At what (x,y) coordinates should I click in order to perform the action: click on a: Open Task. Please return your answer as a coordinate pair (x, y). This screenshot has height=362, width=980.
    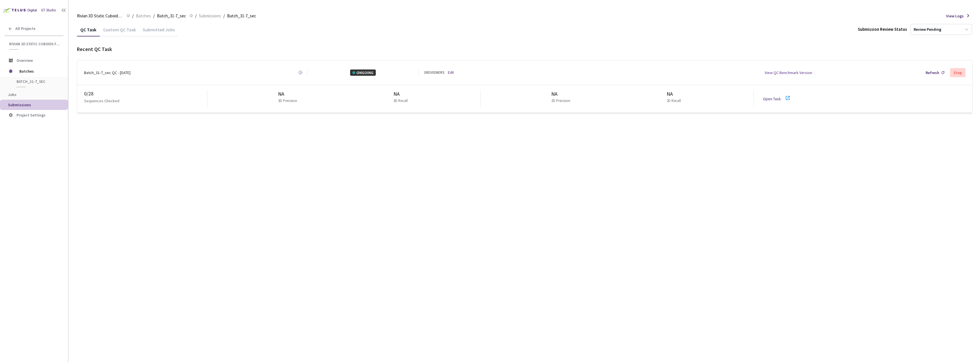
    Looking at the image, I should click on (772, 99).